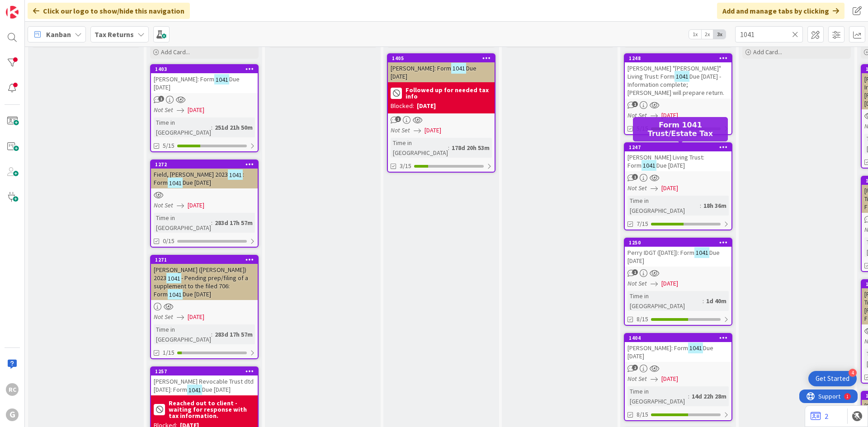 The image size is (868, 427). What do you see at coordinates (30, 7) in the screenshot?
I see `span: Support` at bounding box center [30, 7].